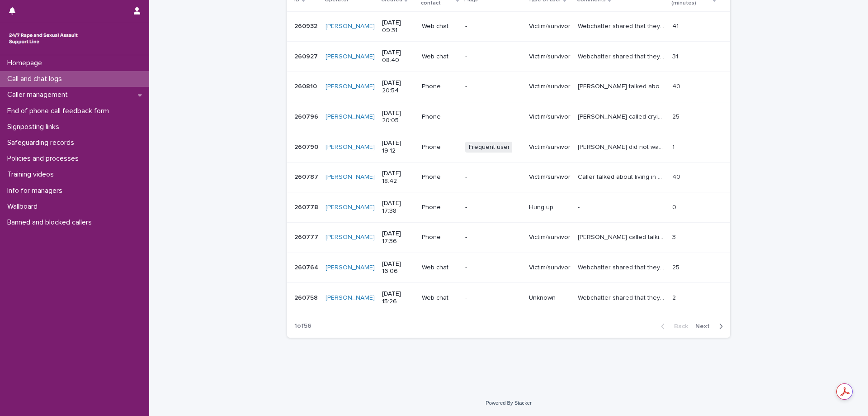 The width and height of the screenshot is (868, 416). I want to click on p: 0, so click(675, 207).